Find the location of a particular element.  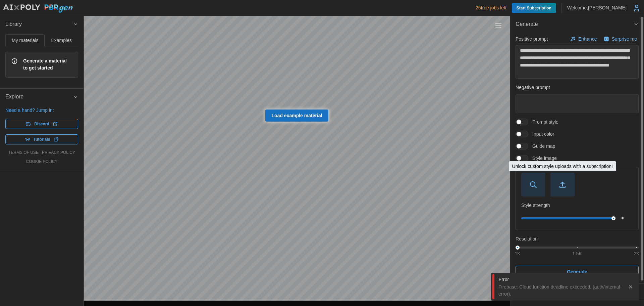

a: cookie policy is located at coordinates (42, 161).